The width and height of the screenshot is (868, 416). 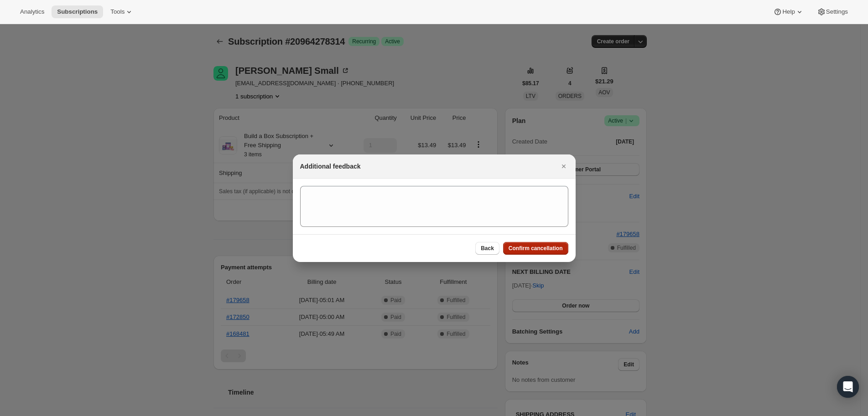 What do you see at coordinates (837, 12) in the screenshot?
I see `span: Settings` at bounding box center [837, 12].